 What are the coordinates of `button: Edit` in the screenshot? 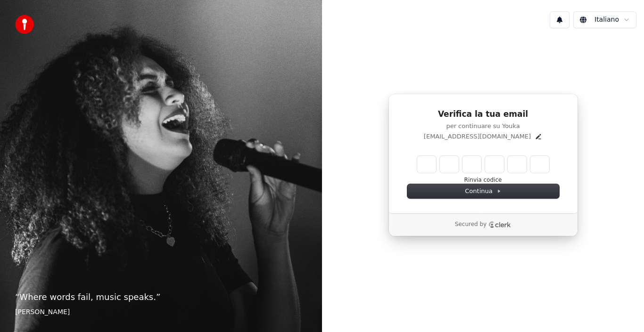 It's located at (538, 136).